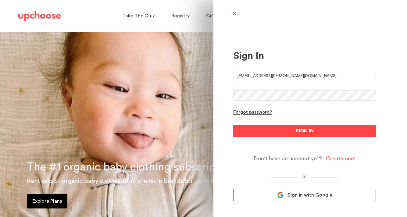 This screenshot has height=217, width=407. Describe the element at coordinates (288, 159) in the screenshot. I see `span: Don't have an account yet?` at that location.